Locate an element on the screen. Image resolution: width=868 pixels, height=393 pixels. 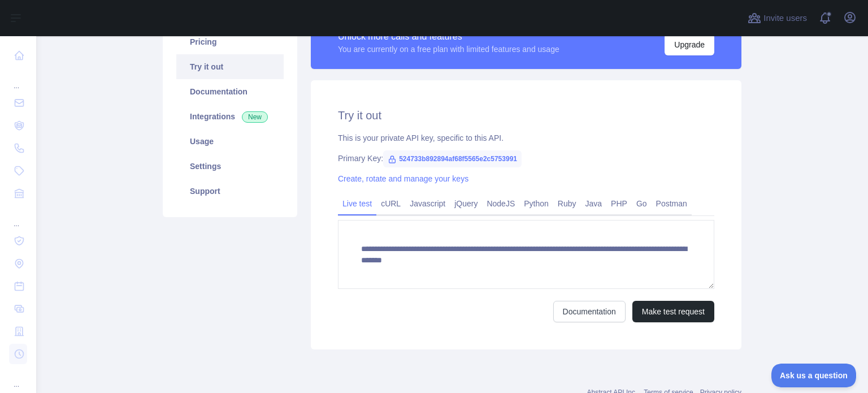
a: Go is located at coordinates (642, 204).